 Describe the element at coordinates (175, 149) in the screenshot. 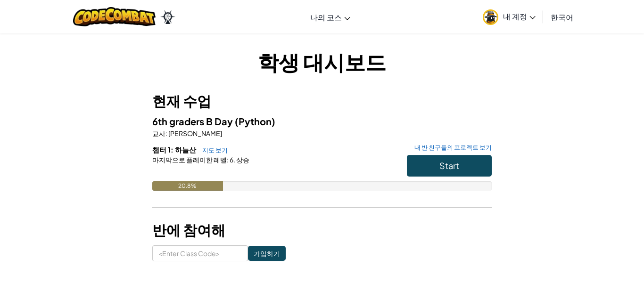

I see `span: 챕터 1: 하늘산` at that location.